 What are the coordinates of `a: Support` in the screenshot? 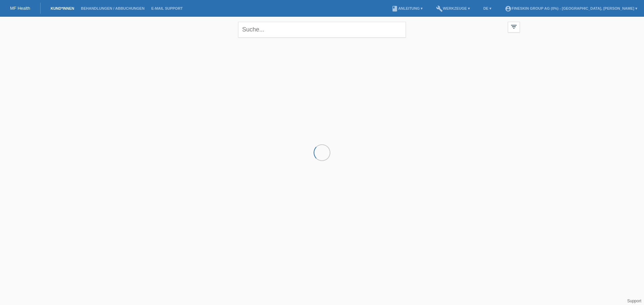 It's located at (634, 301).